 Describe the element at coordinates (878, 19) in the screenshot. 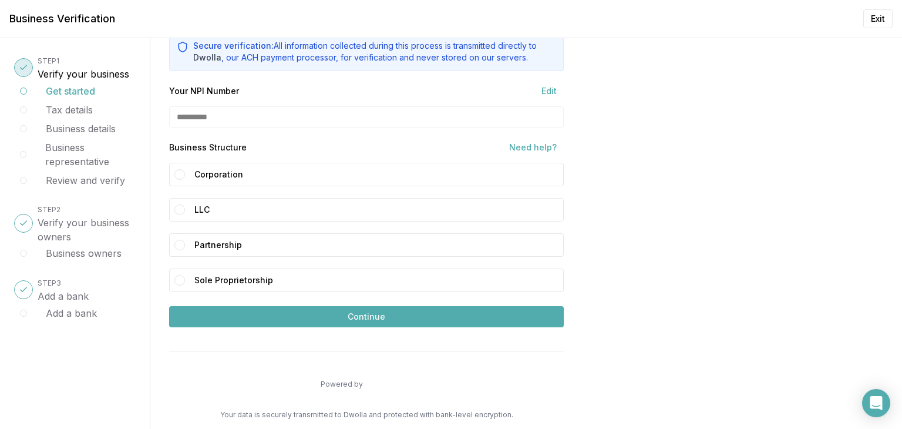

I see `button: Exit` at that location.